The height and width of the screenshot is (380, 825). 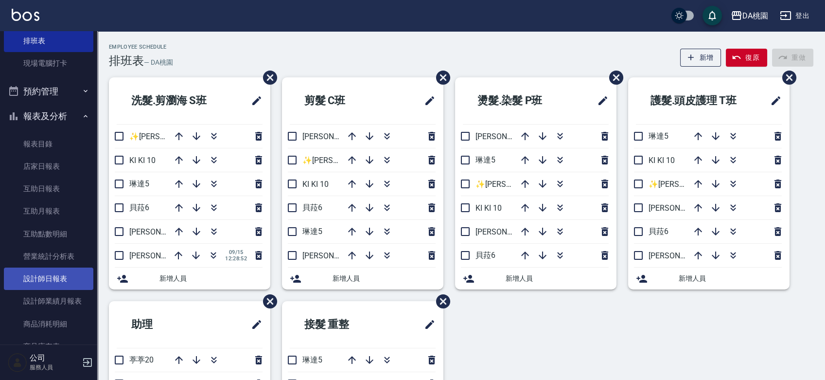 What do you see at coordinates (49, 279) in the screenshot?
I see `a: 設計師日報表` at bounding box center [49, 279].